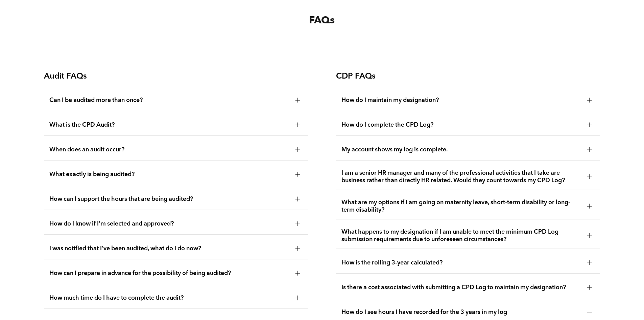 The width and height of the screenshot is (644, 320). Describe the element at coordinates (169, 125) in the screenshot. I see `span: What is the CPD Audit?` at that location.